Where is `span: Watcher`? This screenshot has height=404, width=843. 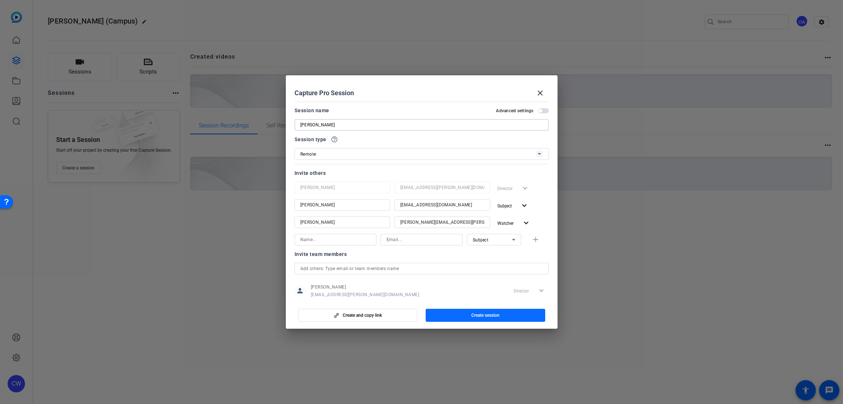 span: Watcher is located at coordinates (505, 223).